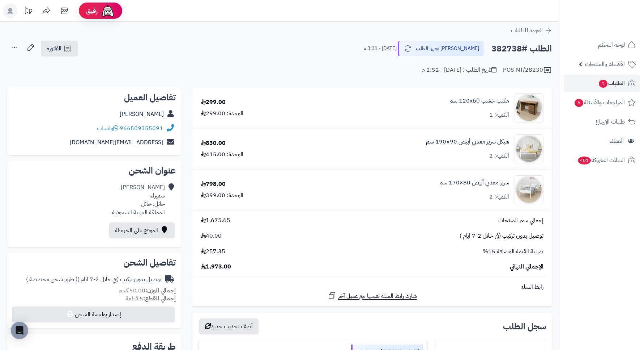 The height and width of the screenshot is (350, 644). I want to click on div: الكمية: 1, so click(500, 115).